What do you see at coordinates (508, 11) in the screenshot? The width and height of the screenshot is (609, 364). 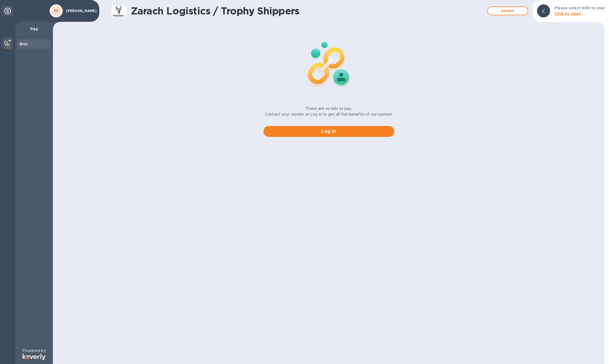 I see `button: Addbill` at bounding box center [508, 11].